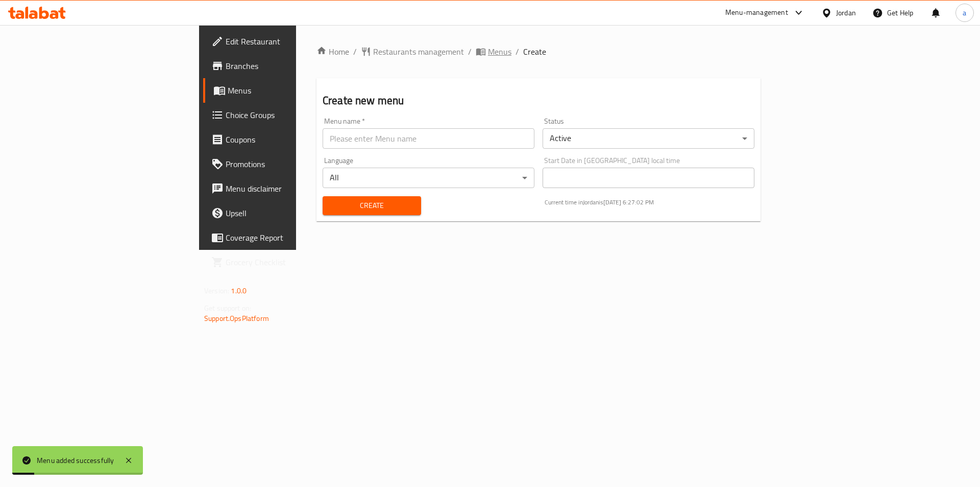  I want to click on span: Version:, so click(217, 290).